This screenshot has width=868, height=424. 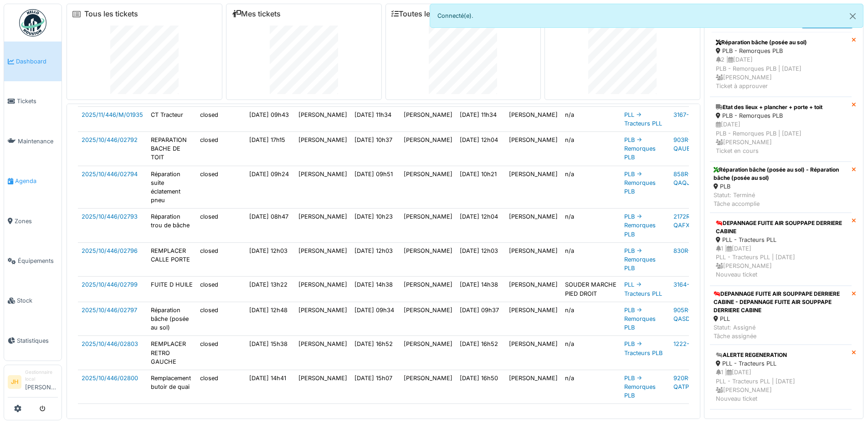 What do you see at coordinates (38, 141) in the screenshot?
I see `span: Maintenance` at bounding box center [38, 141].